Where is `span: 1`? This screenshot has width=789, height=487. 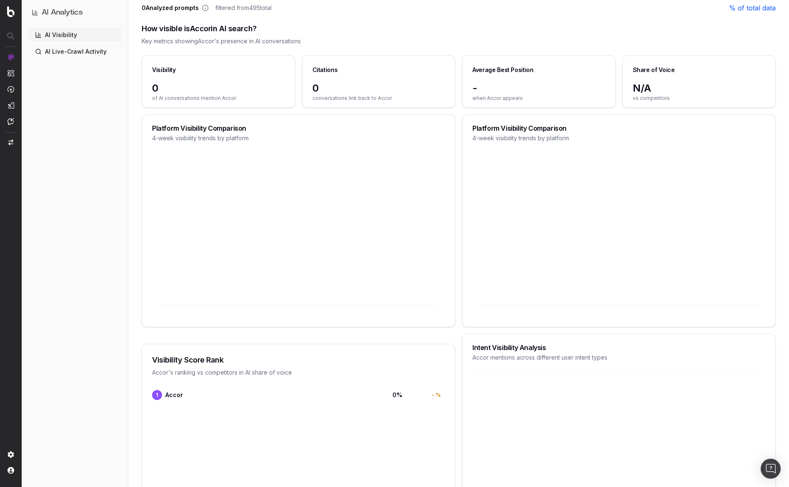 span: 1 is located at coordinates (157, 395).